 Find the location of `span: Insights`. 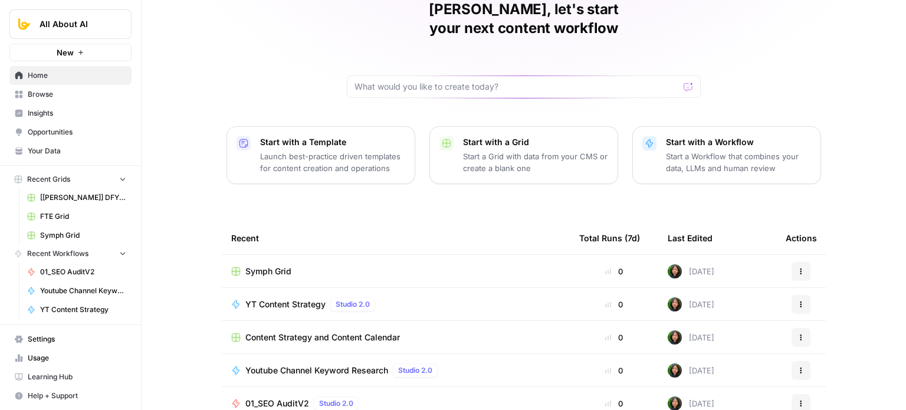

span: Insights is located at coordinates (77, 113).